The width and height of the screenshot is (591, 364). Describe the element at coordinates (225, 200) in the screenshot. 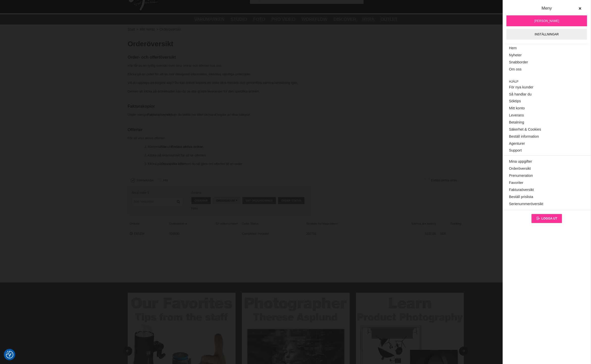

I see `span: Orderdatum` at that location.